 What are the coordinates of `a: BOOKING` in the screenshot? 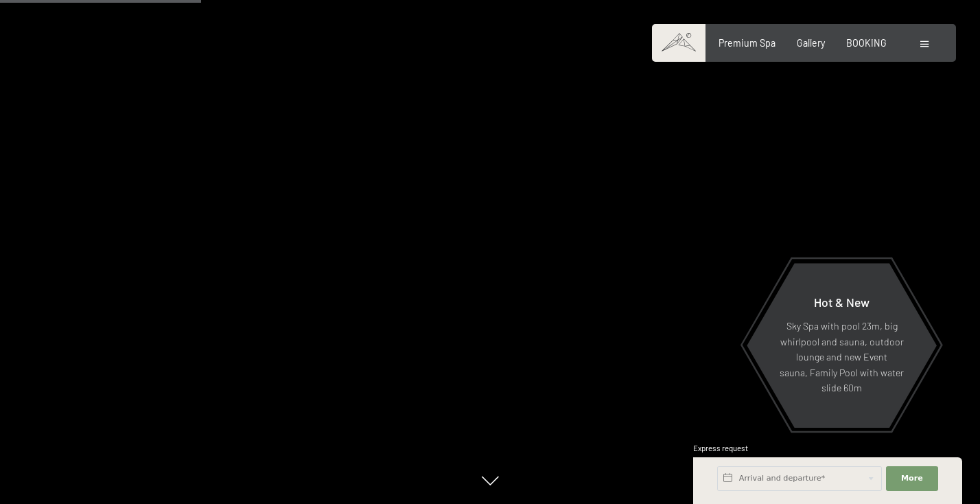 It's located at (866, 43).